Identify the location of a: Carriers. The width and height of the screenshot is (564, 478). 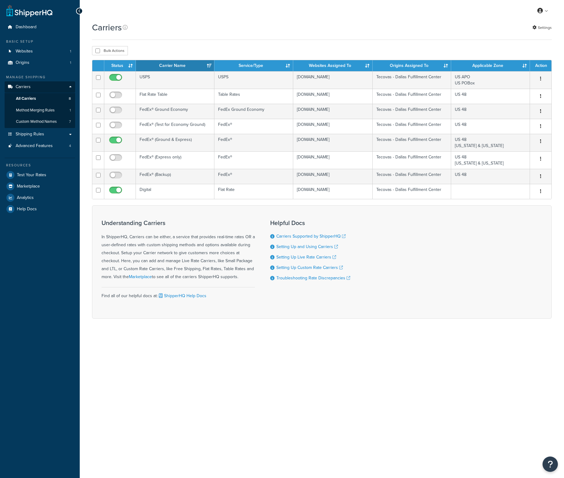
(40, 87).